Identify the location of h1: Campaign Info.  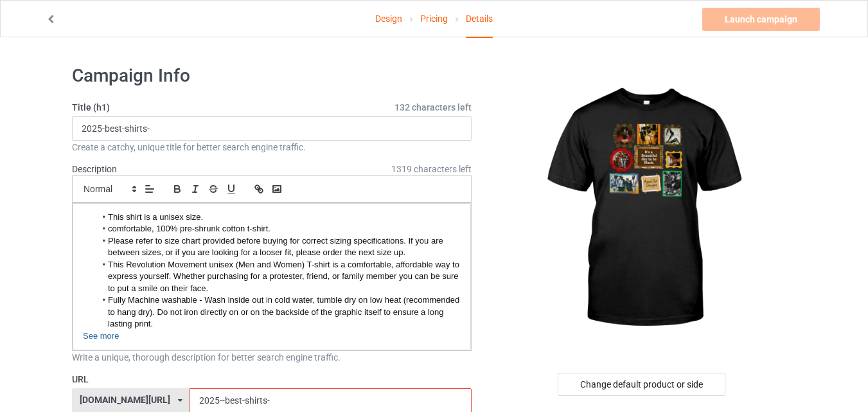
(272, 76).